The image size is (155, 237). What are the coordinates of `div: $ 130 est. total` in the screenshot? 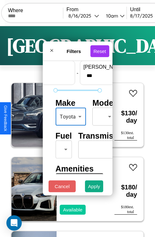 It's located at (125, 135).